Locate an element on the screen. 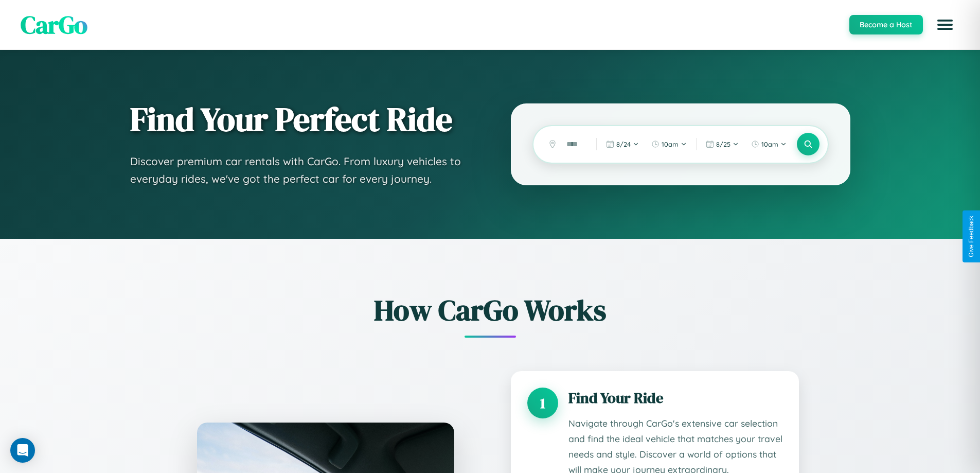  div: Open Intercom Messenger is located at coordinates (23, 450).